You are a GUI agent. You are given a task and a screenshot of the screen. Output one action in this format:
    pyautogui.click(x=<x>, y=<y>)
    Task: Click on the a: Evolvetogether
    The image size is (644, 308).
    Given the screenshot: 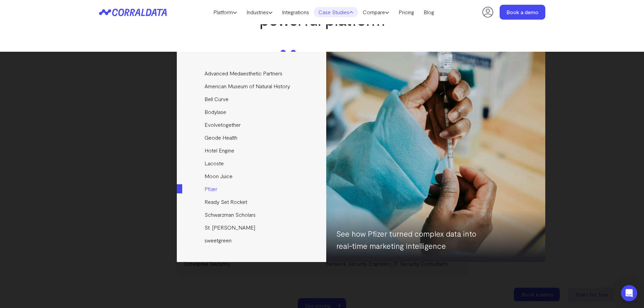 What is the action you would take?
    pyautogui.click(x=252, y=125)
    